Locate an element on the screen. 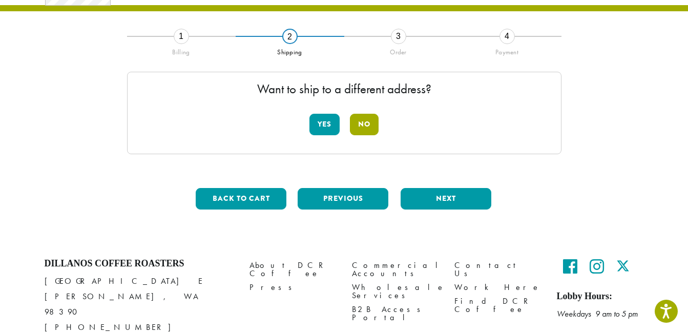 Image resolution: width=688 pixels, height=333 pixels. a: Work Here is located at coordinates (498, 287).